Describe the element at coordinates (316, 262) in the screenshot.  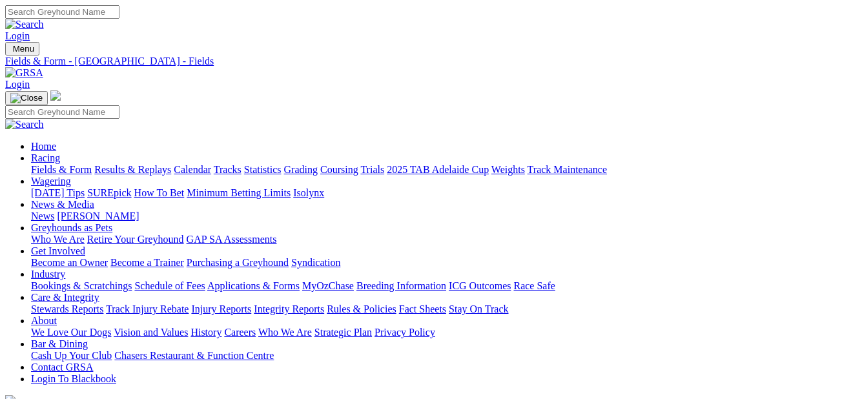
I see `a: Syndication` at that location.